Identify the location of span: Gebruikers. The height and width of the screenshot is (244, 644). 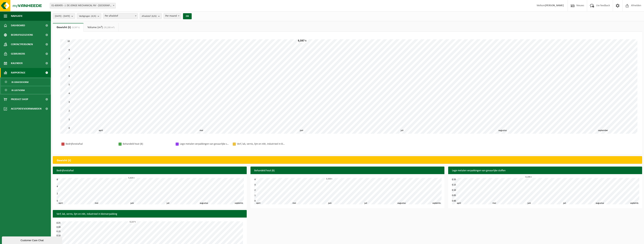
(18, 54).